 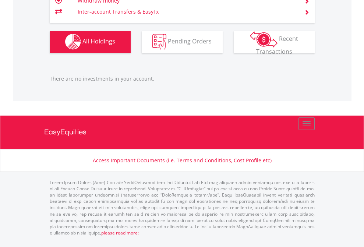 I want to click on a: Access Important Documents (i.e. Terms and Conditions, Cost Profile etc), so click(x=182, y=160).